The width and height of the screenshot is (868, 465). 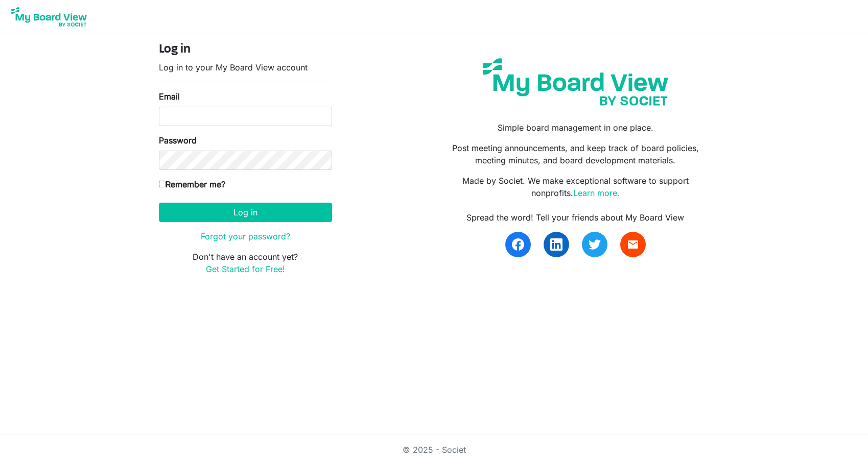 What do you see at coordinates (556, 245) in the screenshot?
I see `img: linkedin.svg` at bounding box center [556, 245].